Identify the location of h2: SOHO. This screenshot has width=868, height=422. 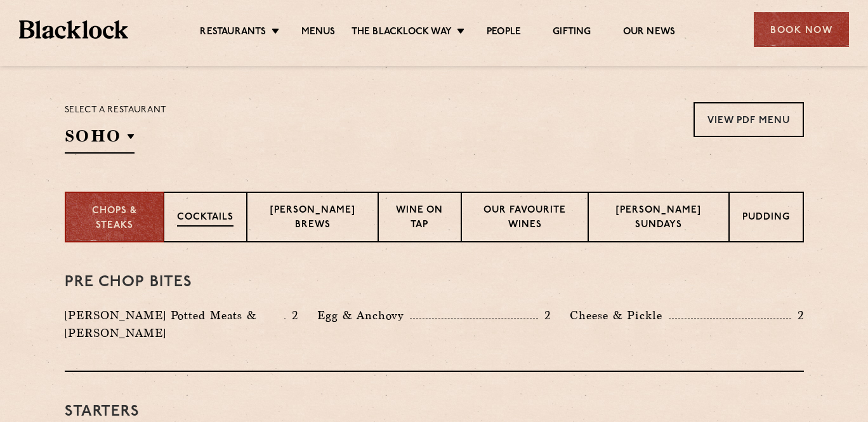
(99, 139).